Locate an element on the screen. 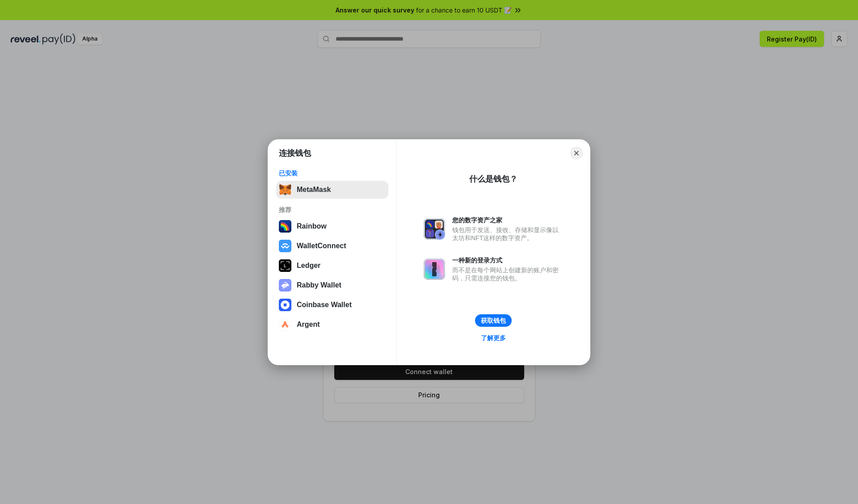  div: 而不是在每个网站上创建新的账户和密码，只需连接您的钱包。 is located at coordinates (507, 274).